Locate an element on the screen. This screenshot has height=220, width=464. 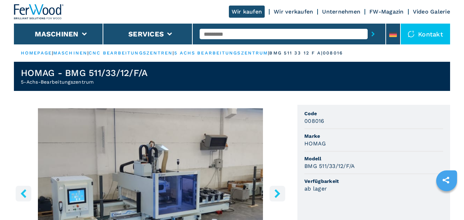
h3: HOMAG is located at coordinates (315, 144).